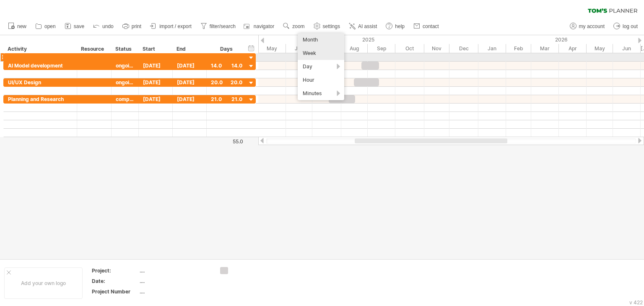  Describe the element at coordinates (367, 26) in the screenshot. I see `span: AI assist` at that location.